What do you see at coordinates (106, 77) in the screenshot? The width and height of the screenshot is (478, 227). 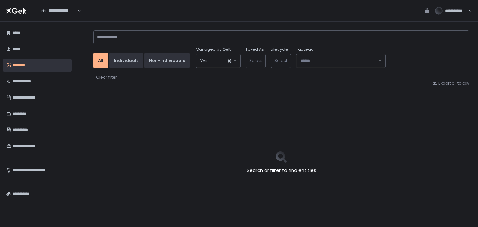 I see `button: Clear filter` at bounding box center [106, 77].